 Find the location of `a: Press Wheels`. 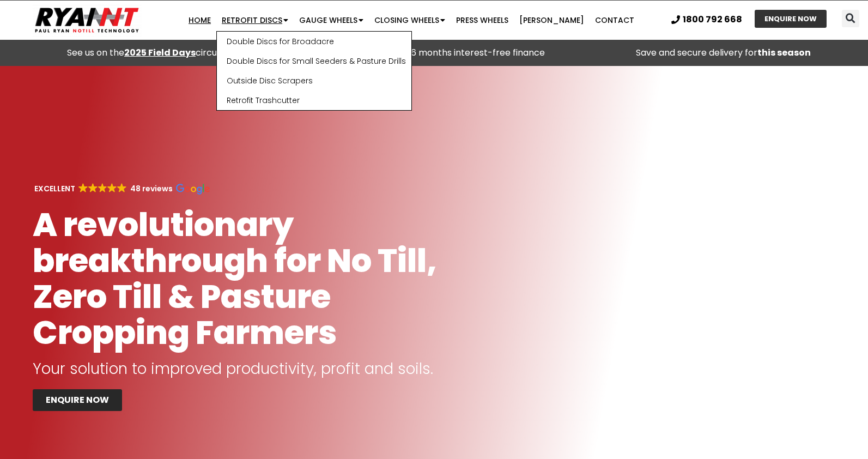

a: Press Wheels is located at coordinates (482, 20).